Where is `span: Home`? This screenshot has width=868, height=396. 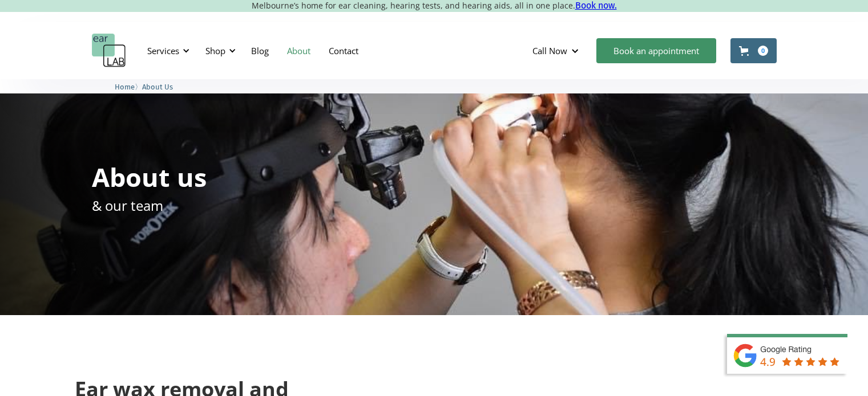
span: Home is located at coordinates (124, 87).